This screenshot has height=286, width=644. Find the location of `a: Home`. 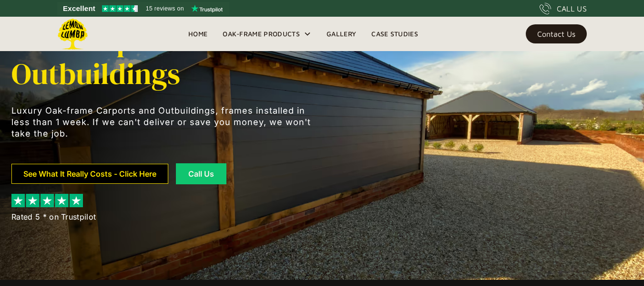

a: Home is located at coordinates (198, 34).